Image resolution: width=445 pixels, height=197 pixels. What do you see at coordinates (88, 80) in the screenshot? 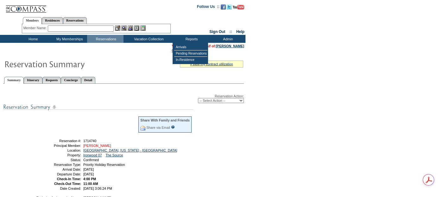
I see `a: Detail` at bounding box center [88, 80].